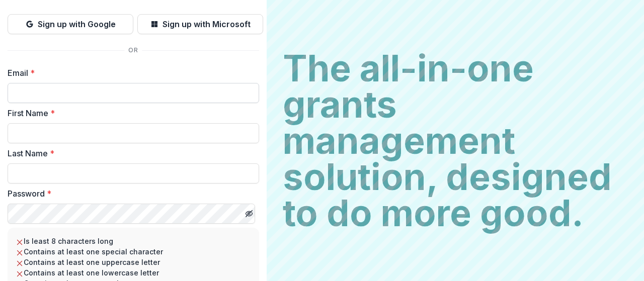 The width and height of the screenshot is (644, 281). Describe the element at coordinates (200, 24) in the screenshot. I see `button: Sign up with Microsoft` at that location.